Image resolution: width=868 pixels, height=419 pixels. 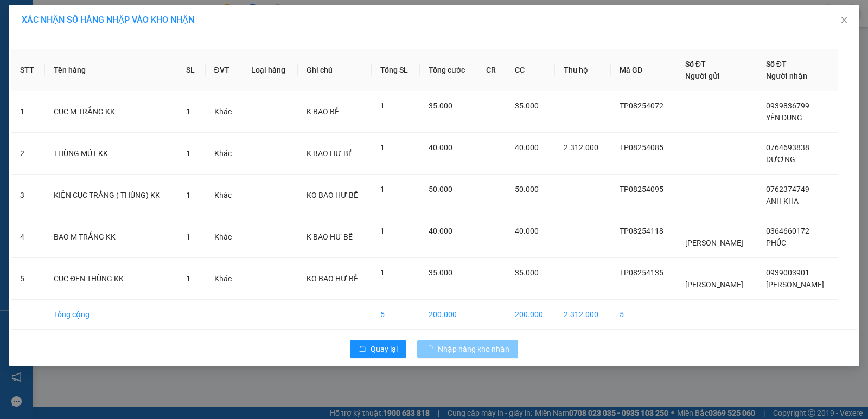 What do you see at coordinates (81, 46) in the screenshot?
I see `p: NHẬN:` at bounding box center [81, 46].